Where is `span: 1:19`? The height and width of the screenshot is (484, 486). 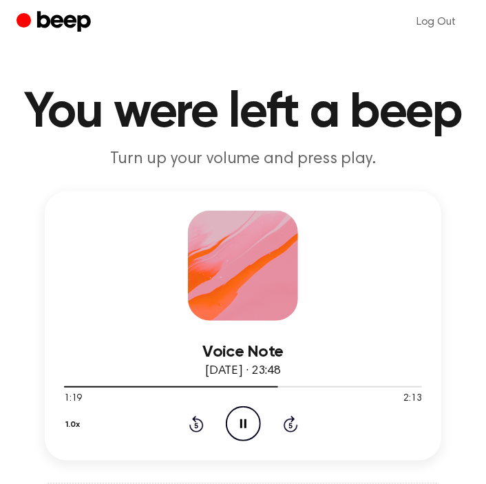 span: 1:19 is located at coordinates (73, 399).